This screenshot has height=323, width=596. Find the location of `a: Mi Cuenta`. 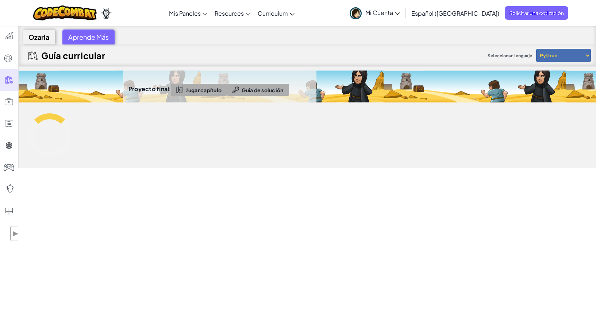

a: Mi Cuenta is located at coordinates (374, 13).